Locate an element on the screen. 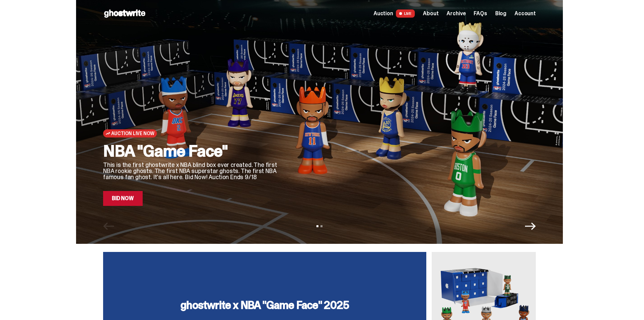  span: Archive is located at coordinates (456, 13).